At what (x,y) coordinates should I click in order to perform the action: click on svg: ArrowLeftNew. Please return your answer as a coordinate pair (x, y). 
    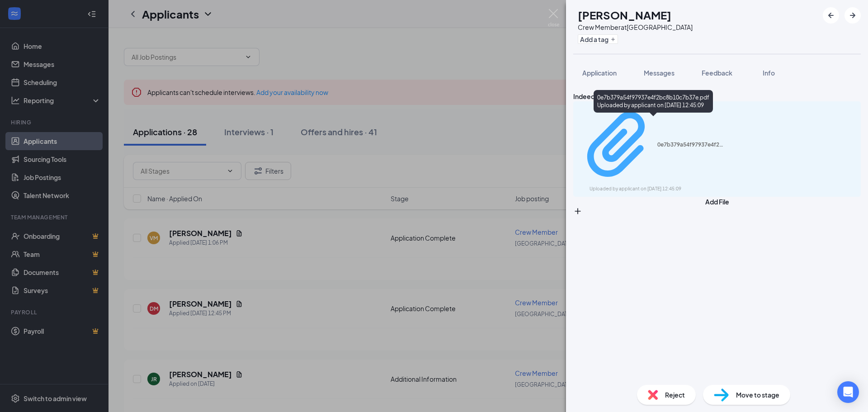
    Looking at the image, I should click on (831, 16).